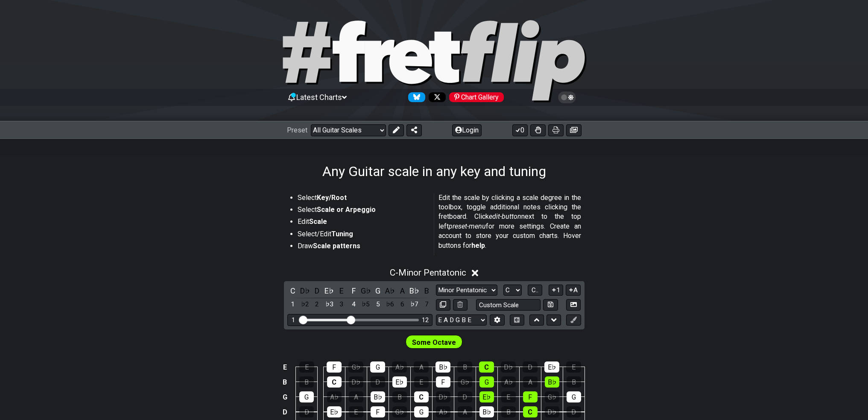  What do you see at coordinates (428, 273) in the screenshot?
I see `span: C - Minor Pentatonic` at bounding box center [428, 273].